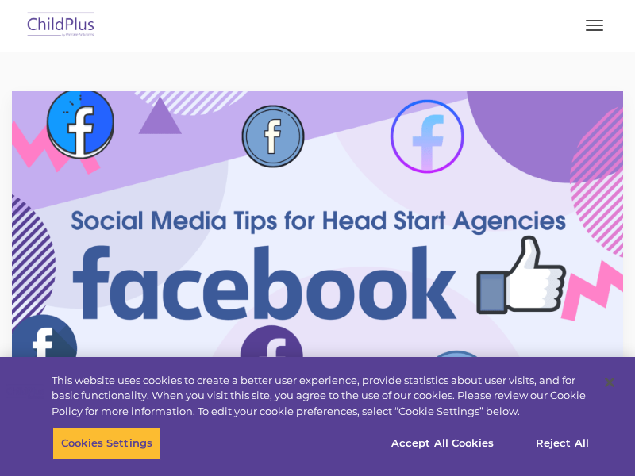 Image resolution: width=635 pixels, height=476 pixels. What do you see at coordinates (106, 444) in the screenshot?
I see `button: Cookies Settings` at bounding box center [106, 444].